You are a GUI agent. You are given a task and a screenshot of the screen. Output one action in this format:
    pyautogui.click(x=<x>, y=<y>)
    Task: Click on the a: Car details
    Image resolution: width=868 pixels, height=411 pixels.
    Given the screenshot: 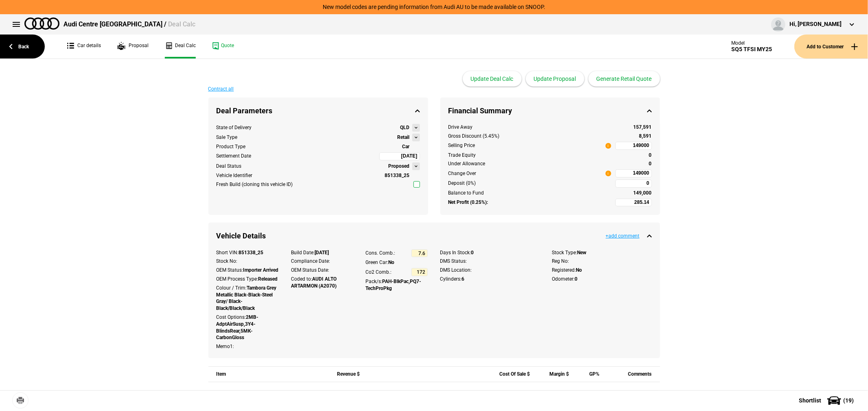 What is the action you would take?
    pyautogui.click(x=84, y=46)
    